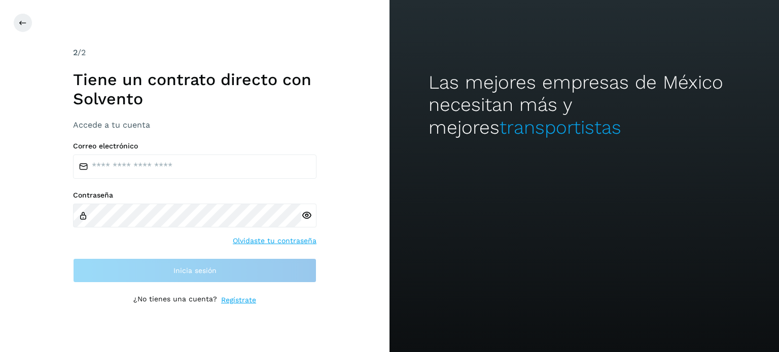 Image resolution: width=779 pixels, height=352 pixels. I want to click on p: ¿No tienes una cuenta?, so click(175, 300).